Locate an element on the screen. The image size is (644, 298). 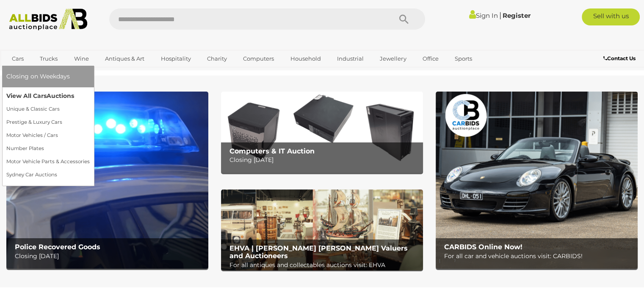
img: Allbids.com.au is located at coordinates (48, 19).